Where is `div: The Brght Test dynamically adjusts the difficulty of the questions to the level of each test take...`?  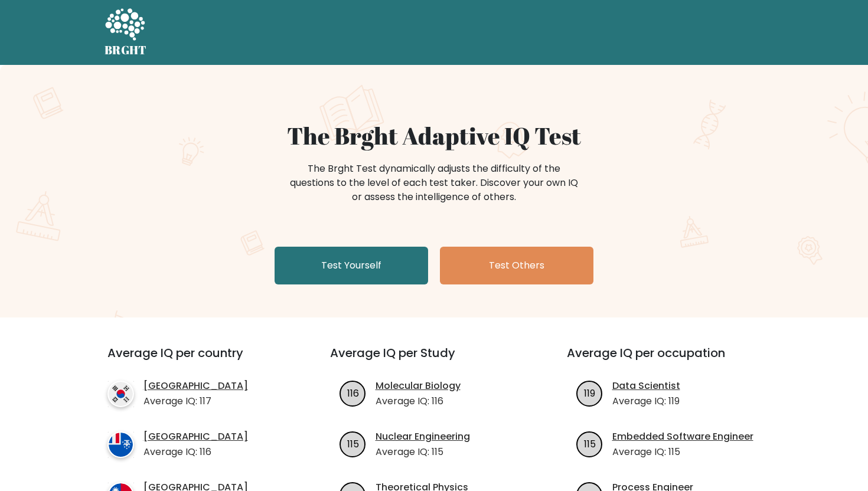
div: The Brght Test dynamically adjusts the difficulty of the questions to the level of each test take... is located at coordinates (434, 183).